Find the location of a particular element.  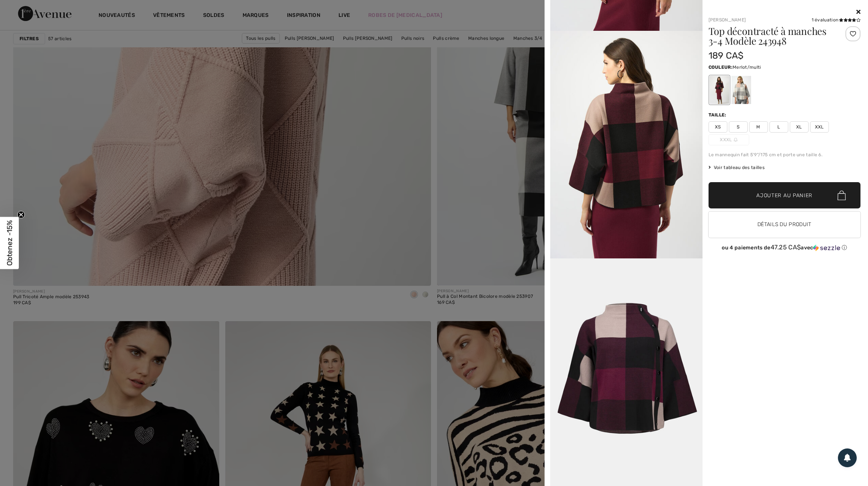

div: Merlot/multi is located at coordinates (719, 90).